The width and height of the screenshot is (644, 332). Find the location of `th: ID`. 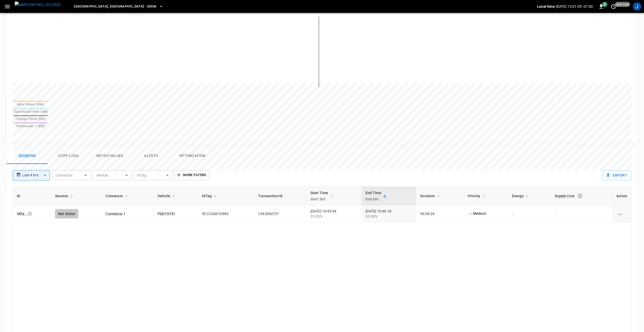

th: ID is located at coordinates (32, 196).